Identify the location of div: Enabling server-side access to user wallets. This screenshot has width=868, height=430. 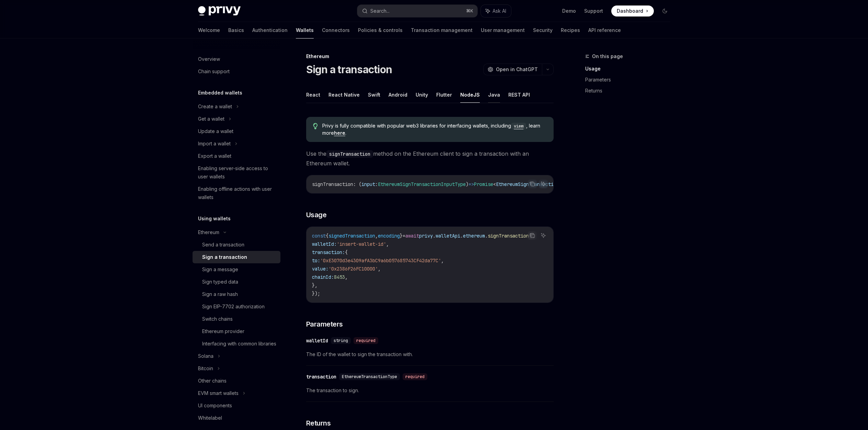
(237, 172).